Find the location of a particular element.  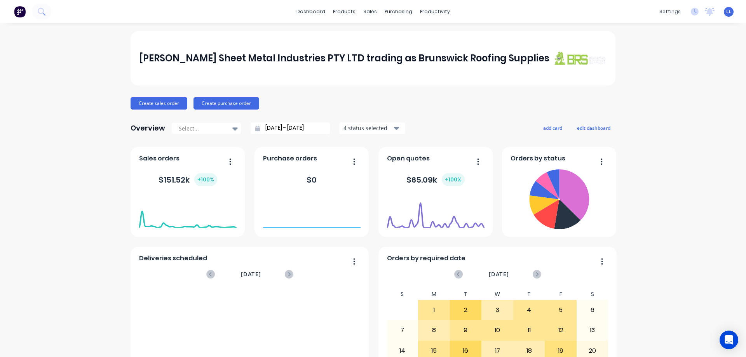

div: $ 0 is located at coordinates (312, 180).